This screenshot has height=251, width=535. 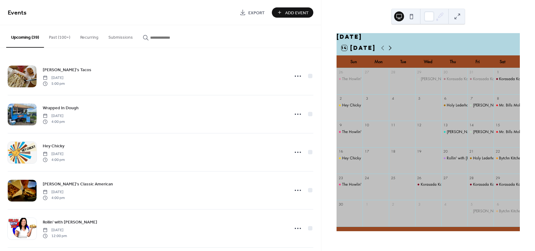 I want to click on div: 19, so click(x=419, y=152).